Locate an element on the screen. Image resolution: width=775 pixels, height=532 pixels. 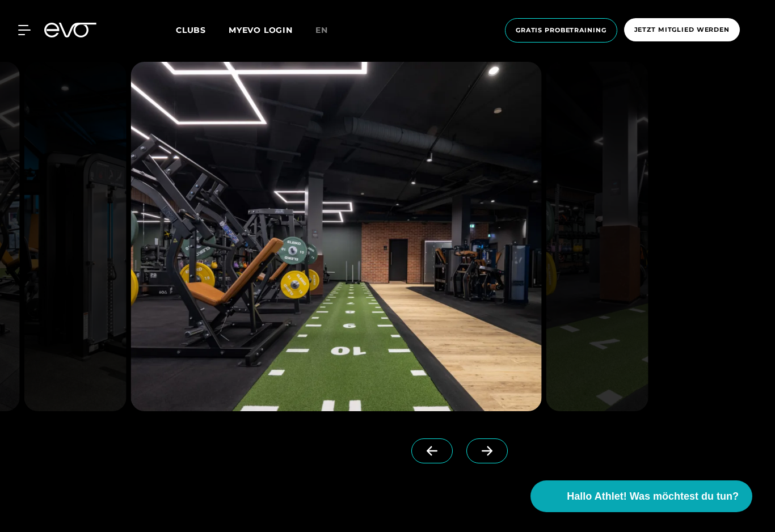
span: Hallo Athlet! Was möchtest du tun? is located at coordinates (652, 496).